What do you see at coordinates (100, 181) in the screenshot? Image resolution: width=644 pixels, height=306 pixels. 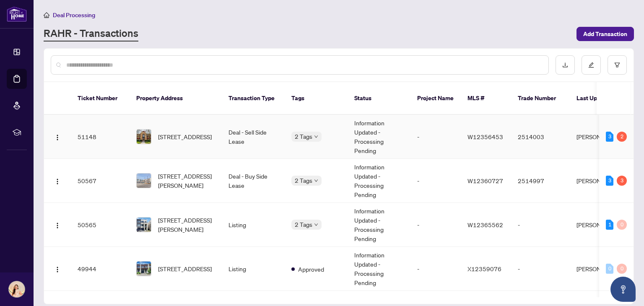 I see `td: 50567` at bounding box center [100, 181].